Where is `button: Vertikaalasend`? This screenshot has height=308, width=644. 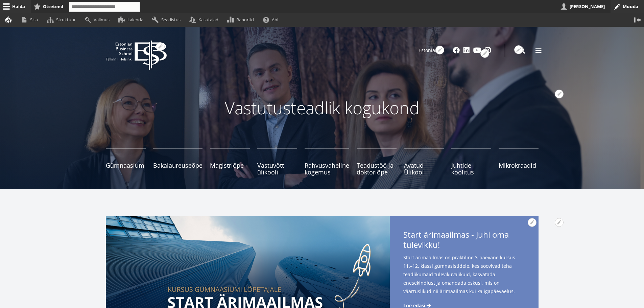
button: Vertikaalasend is located at coordinates (637, 19).